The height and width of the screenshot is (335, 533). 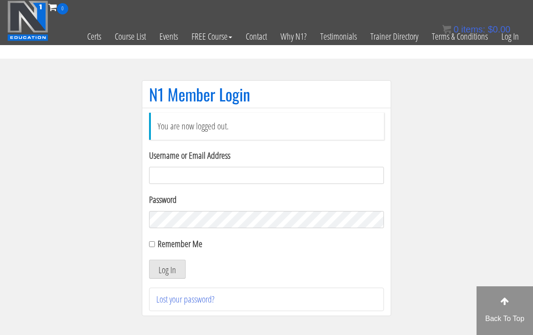 I want to click on img: n1-education, so click(x=28, y=21).